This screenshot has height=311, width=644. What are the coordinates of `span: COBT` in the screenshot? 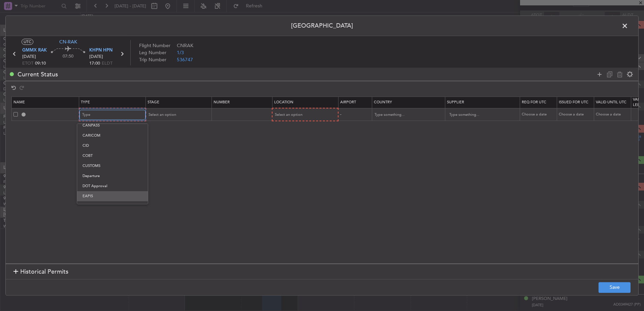 It's located at (113, 156).